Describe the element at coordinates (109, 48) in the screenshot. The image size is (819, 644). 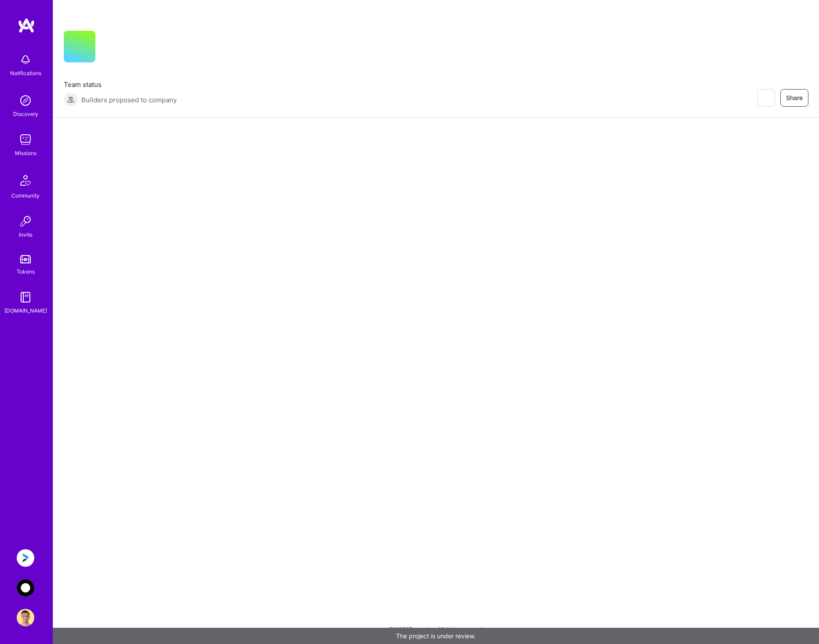
I see `i: icon CompanyGray` at that location.